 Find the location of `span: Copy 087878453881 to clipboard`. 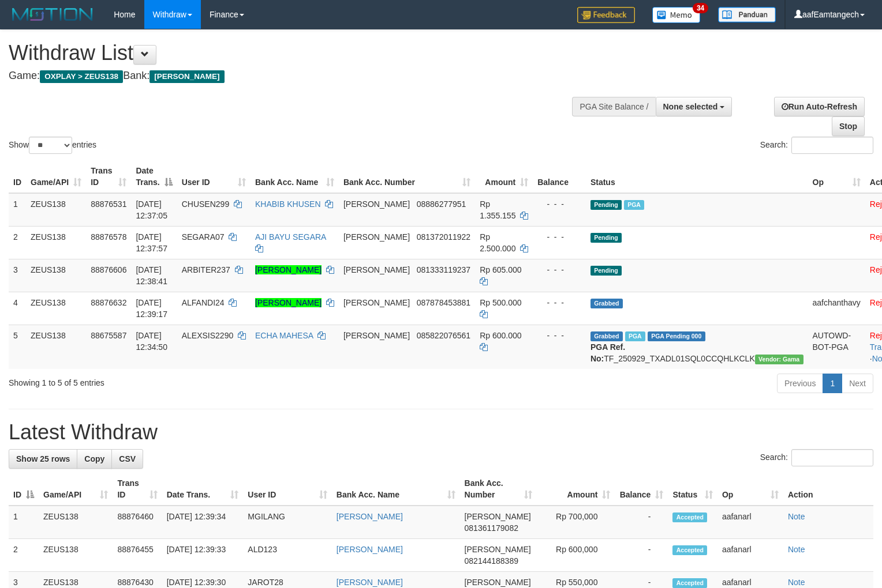

span: Copy 087878453881 to clipboard is located at coordinates (443, 303).